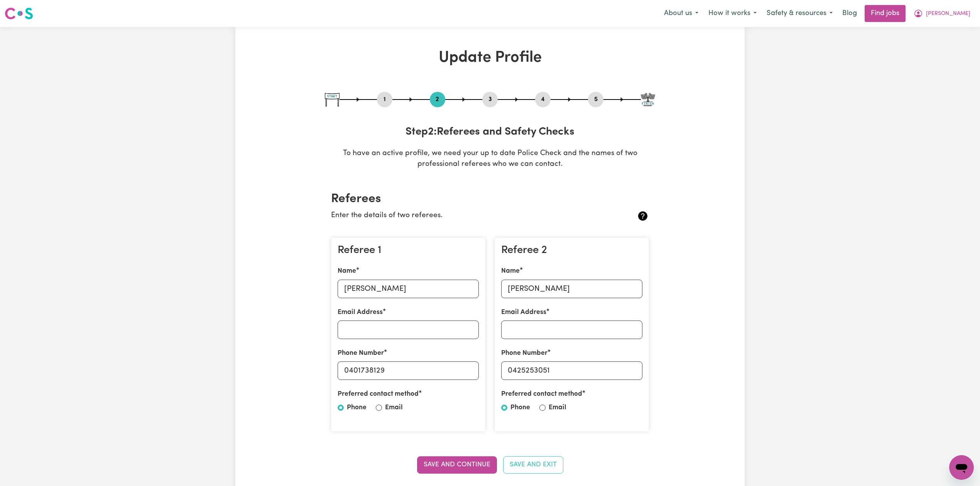 Image resolution: width=980 pixels, height=486 pixels. Describe the element at coordinates (490, 58) in the screenshot. I see `h1: Update Profile` at that location.